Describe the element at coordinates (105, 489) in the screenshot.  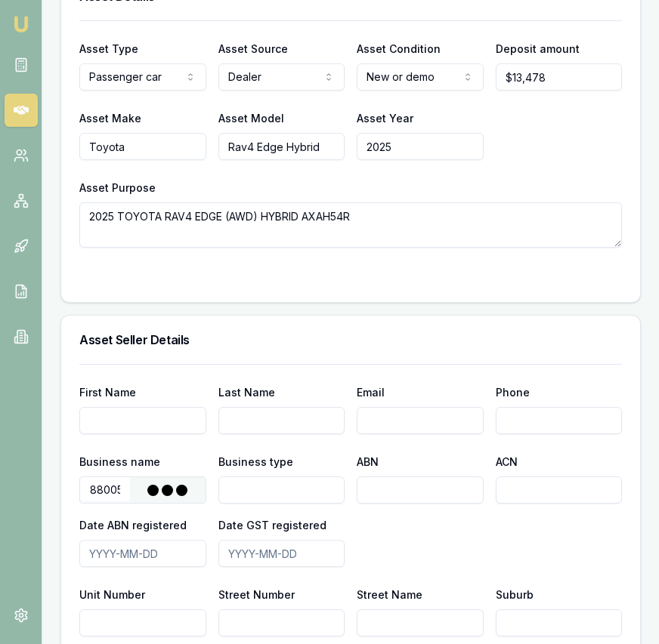
I see `input: Enter business name` at that location.